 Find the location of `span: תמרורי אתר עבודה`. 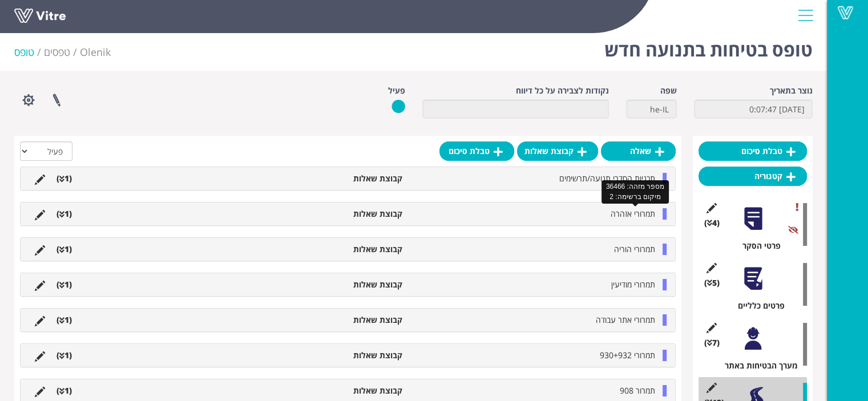

span: תמרורי אתר עבודה is located at coordinates (626, 319).